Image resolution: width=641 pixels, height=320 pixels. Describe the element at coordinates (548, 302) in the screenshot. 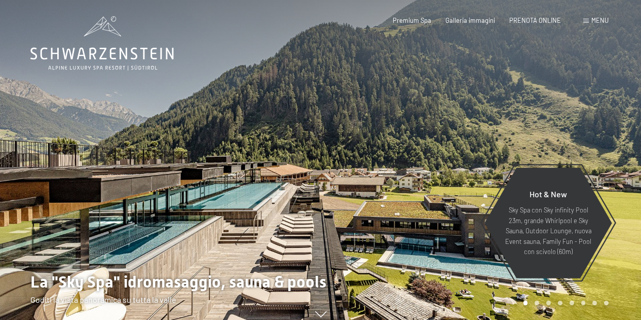

I see `div: Carousel Page 3` at that location.